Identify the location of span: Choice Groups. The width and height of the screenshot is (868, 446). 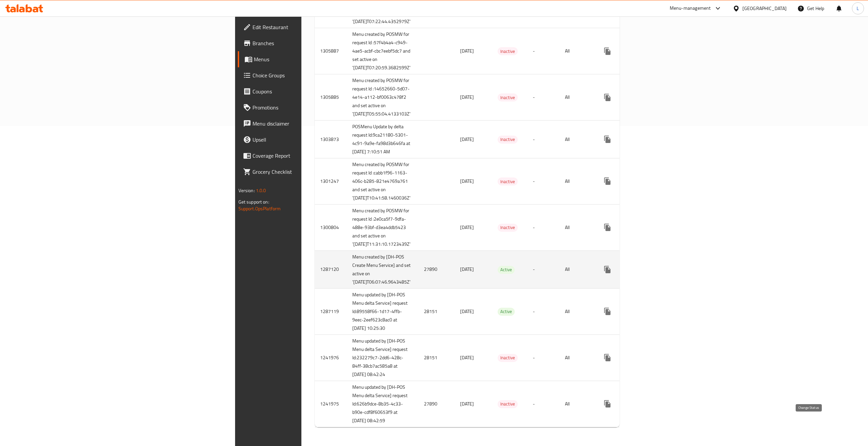
(313, 75).